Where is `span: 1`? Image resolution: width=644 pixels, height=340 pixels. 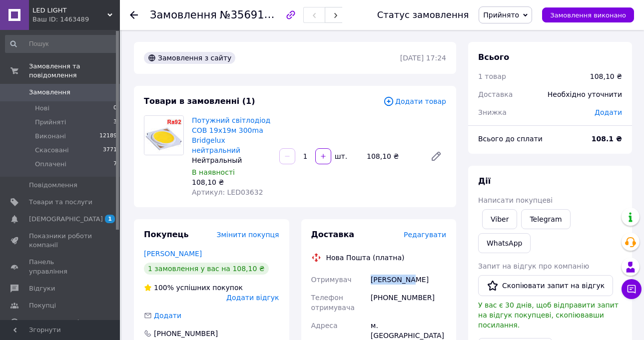 span: 1 is located at coordinates (110, 219).